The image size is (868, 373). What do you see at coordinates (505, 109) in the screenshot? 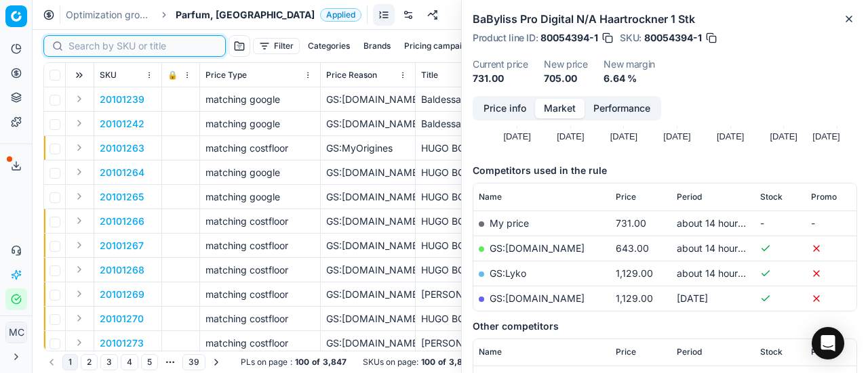
I see `button: Price info` at bounding box center [505, 109].